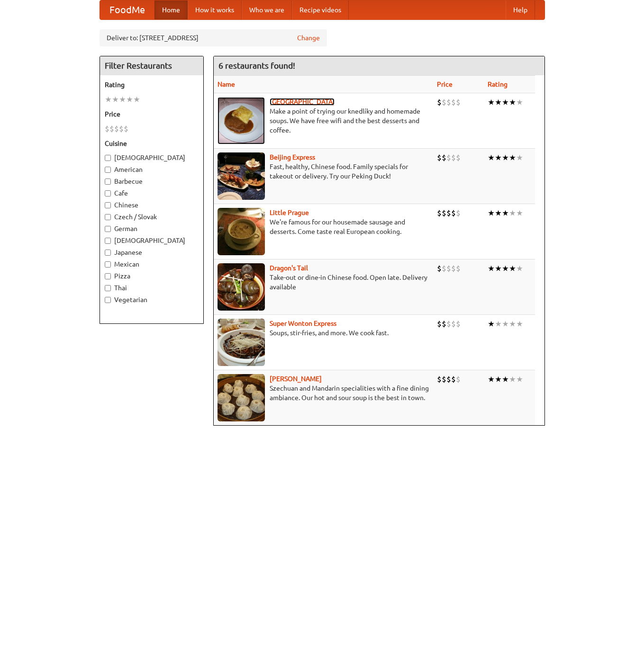 The image size is (644, 670). What do you see at coordinates (520, 10) in the screenshot?
I see `a: Help` at bounding box center [520, 10].